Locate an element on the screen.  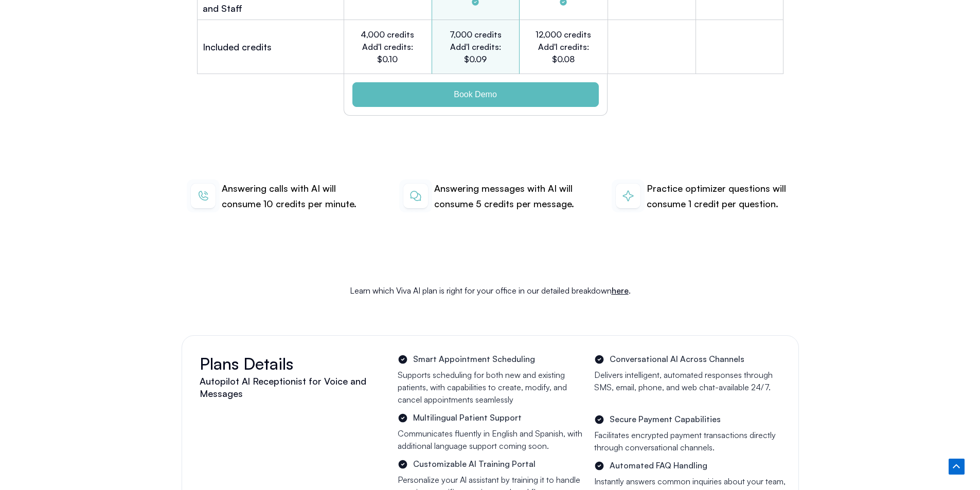
span: Customizable Al Training Portal is located at coordinates (473, 464).